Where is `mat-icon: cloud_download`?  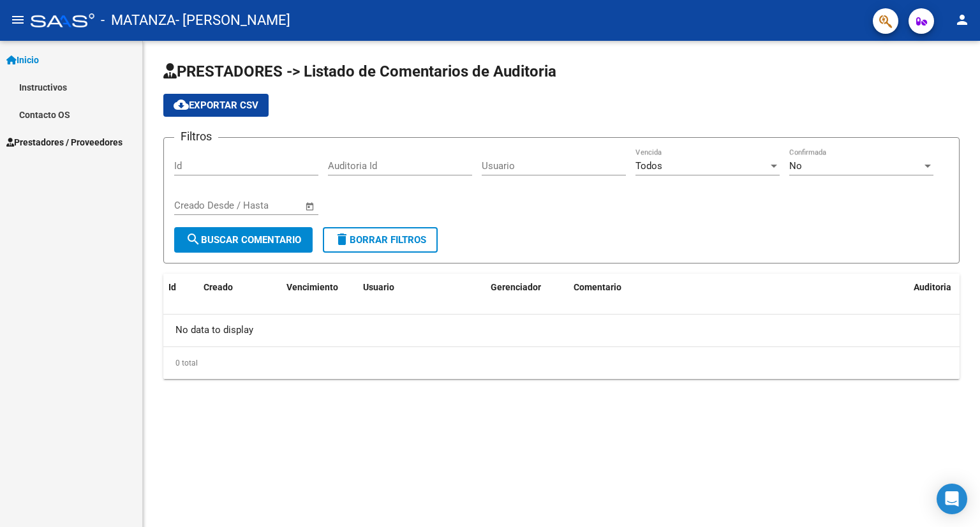
mat-icon: cloud_download is located at coordinates (181, 105).